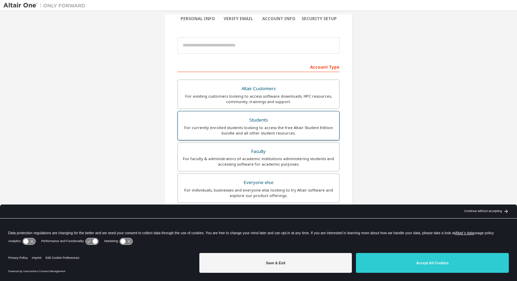 The image size is (517, 281). Describe the element at coordinates (198, 19) in the screenshot. I see `div: Personal Info` at that location.